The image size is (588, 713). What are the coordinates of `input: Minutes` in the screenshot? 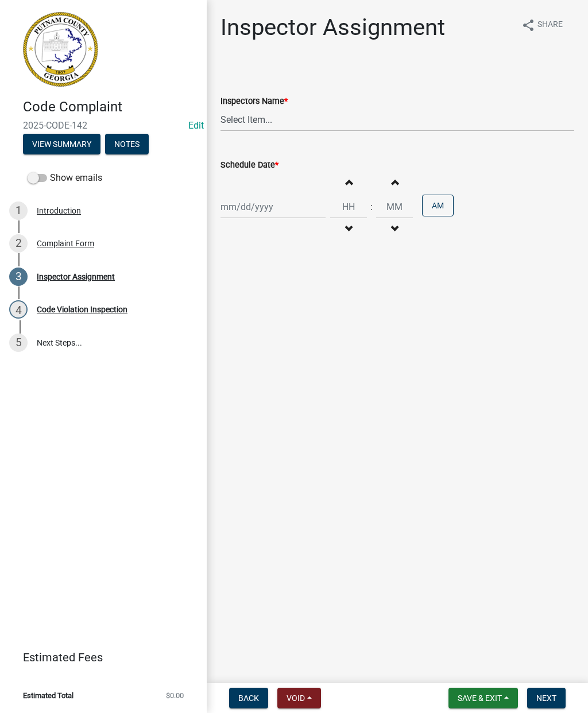 It's located at (394, 207).